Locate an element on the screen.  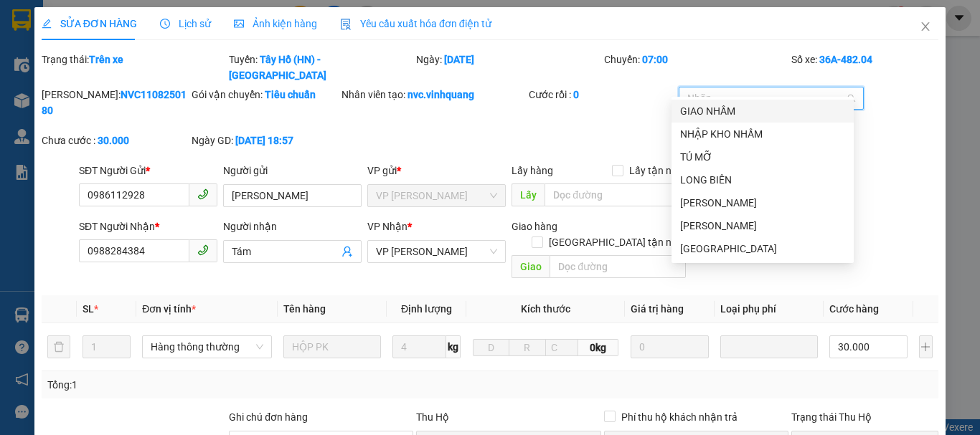
div: Gói vận chuyển: is located at coordinates (264, 95).